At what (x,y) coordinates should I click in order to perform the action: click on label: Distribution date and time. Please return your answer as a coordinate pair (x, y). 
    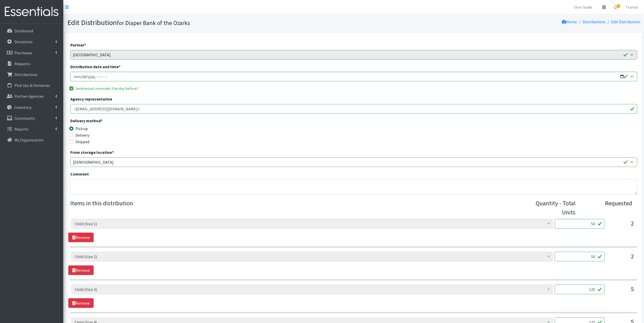
    Looking at the image, I should click on (95, 66).